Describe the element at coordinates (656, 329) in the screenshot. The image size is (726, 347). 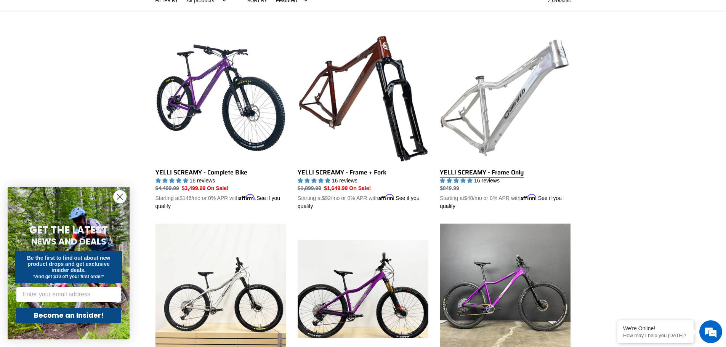
I see `div: We're Online!` at that location.